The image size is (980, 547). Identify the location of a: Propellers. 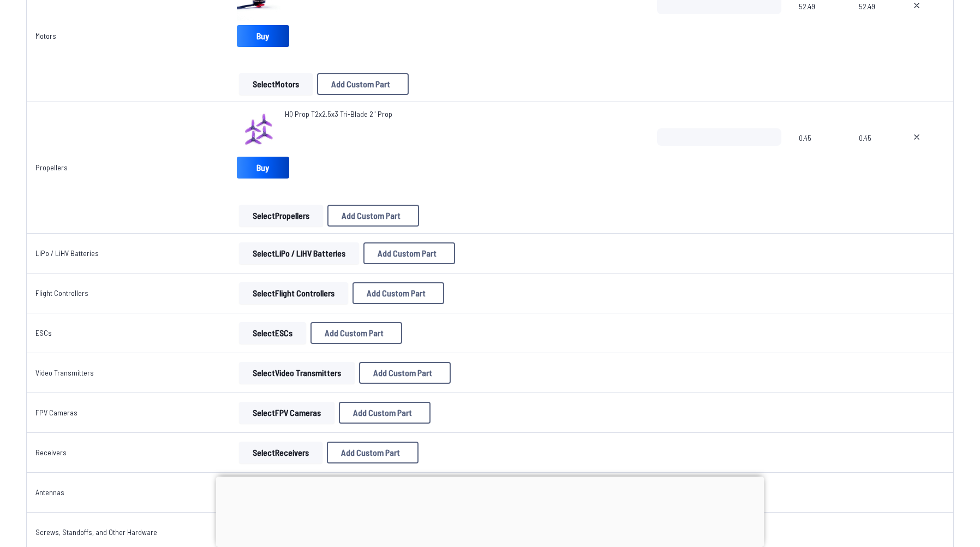
(51, 167).